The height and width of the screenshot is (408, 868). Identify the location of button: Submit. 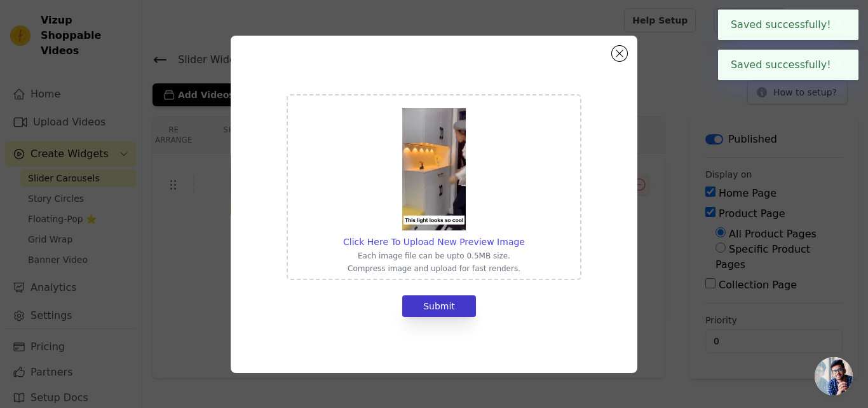
(440, 306).